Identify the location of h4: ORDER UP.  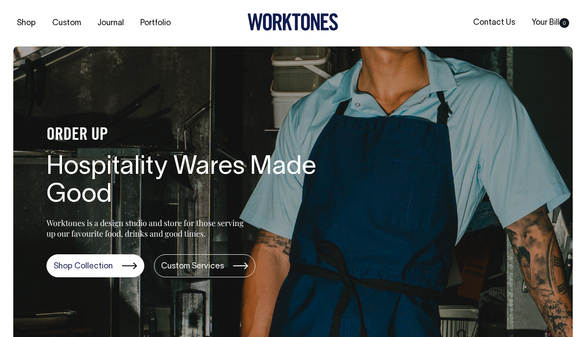
(188, 135).